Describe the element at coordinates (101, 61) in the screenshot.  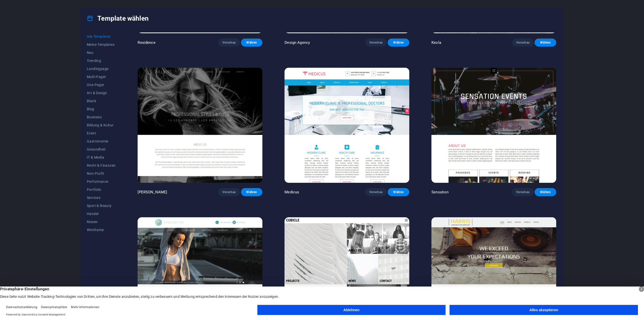
I see `span: Trending` at that location.